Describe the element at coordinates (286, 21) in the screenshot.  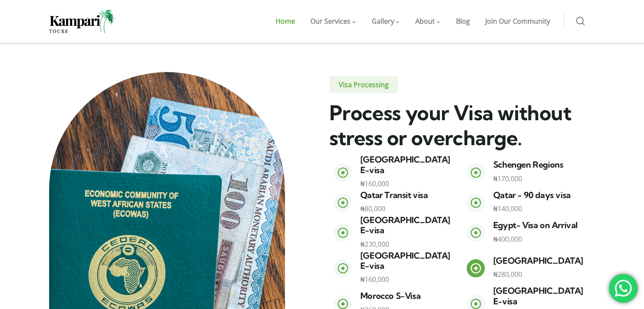
I see `span: Home` at that location.